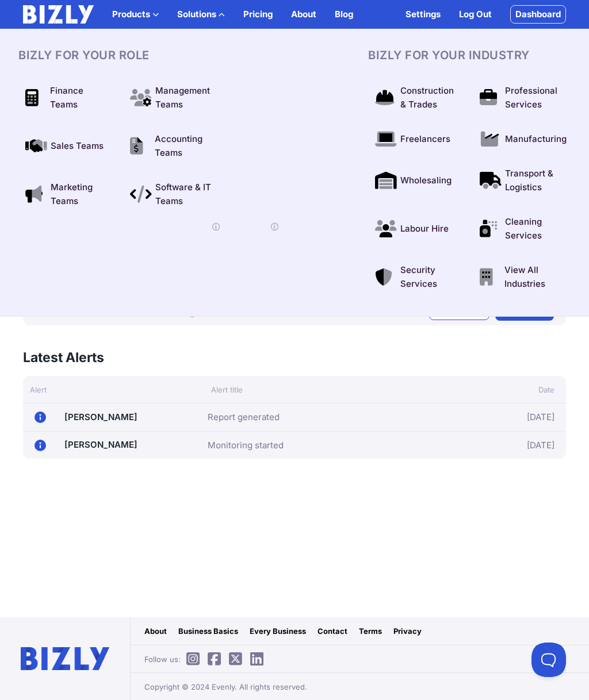  What do you see at coordinates (340, 390) in the screenshot?
I see `div: Alert title` at bounding box center [340, 390].